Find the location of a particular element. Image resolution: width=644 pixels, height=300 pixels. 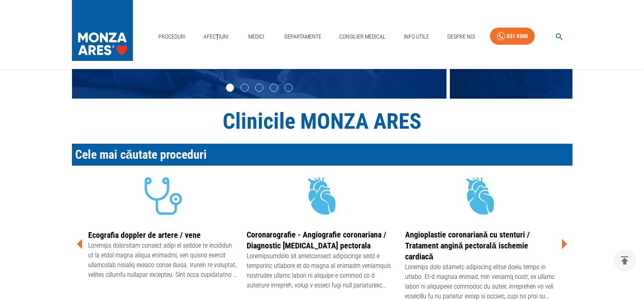

a: 031 9300 is located at coordinates (512, 36).